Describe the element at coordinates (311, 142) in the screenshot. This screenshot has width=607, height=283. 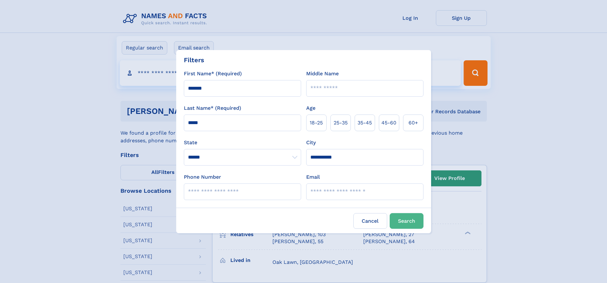
I see `label: City` at that location.